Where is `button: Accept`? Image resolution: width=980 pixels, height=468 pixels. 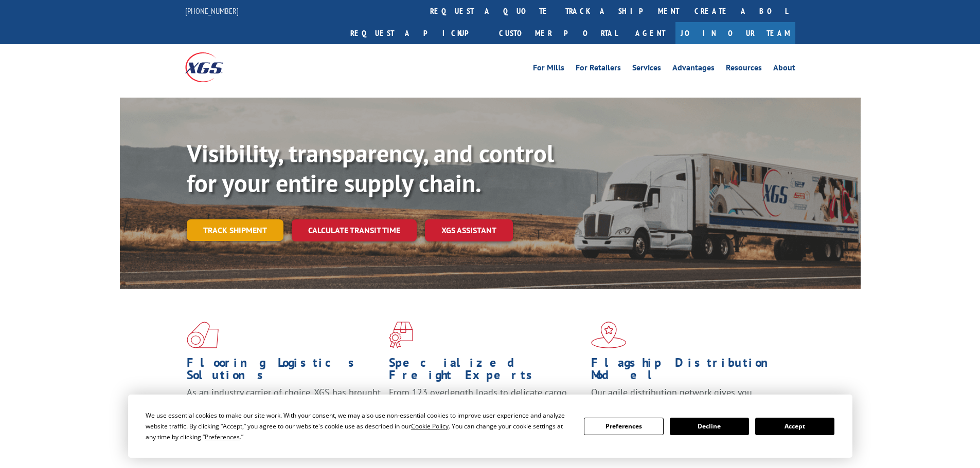
button: Accept is located at coordinates (794, 426).